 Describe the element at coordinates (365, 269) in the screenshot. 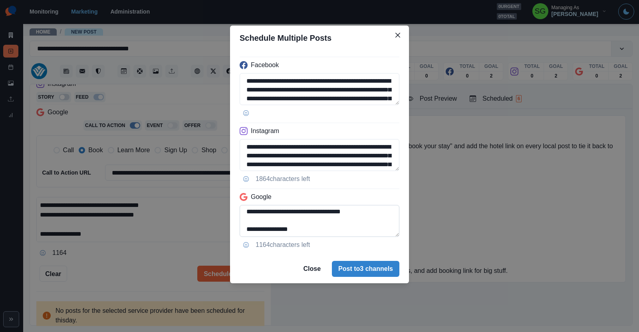

I see `button: Post to3 channels` at that location.